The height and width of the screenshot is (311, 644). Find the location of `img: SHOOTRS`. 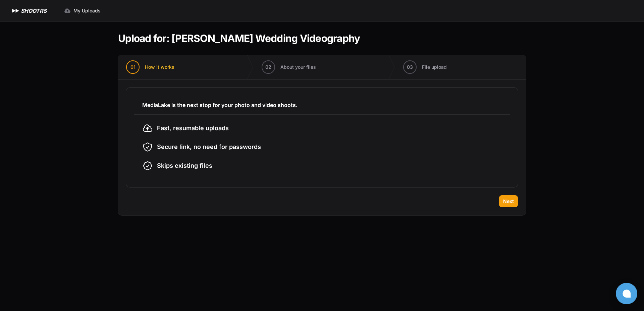

img: SHOOTRS is located at coordinates (16, 11).